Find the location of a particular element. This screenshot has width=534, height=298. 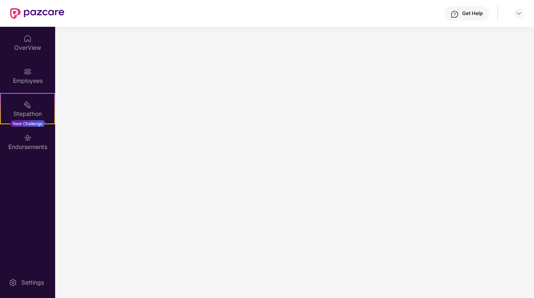

div: Settings is located at coordinates (33, 282).